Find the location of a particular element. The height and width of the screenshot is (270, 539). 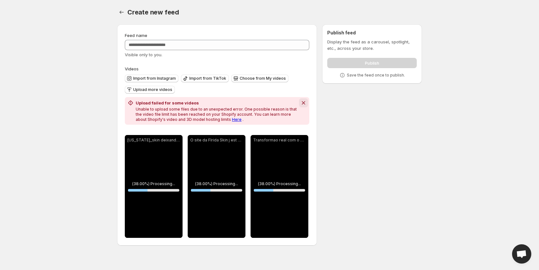

button: Import from TikTok is located at coordinates (205, 78).